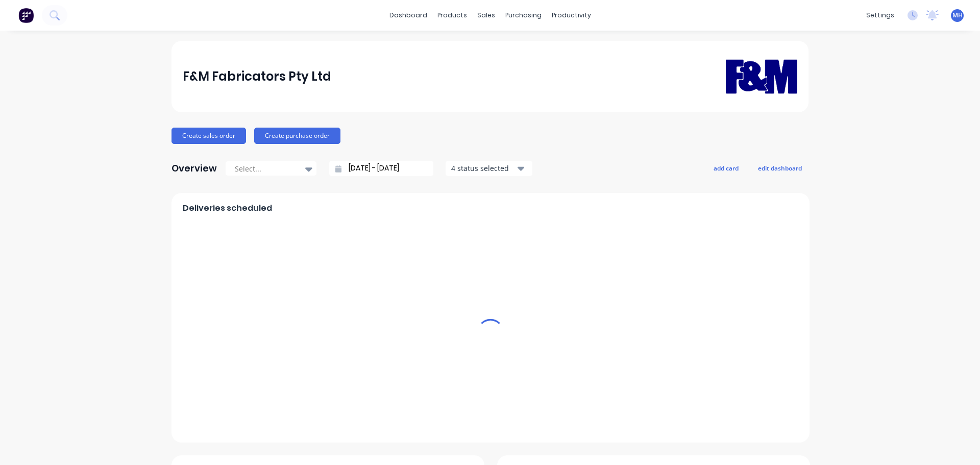 This screenshot has height=465, width=980. What do you see at coordinates (880, 16) in the screenshot?
I see `div: settings` at bounding box center [880, 16].